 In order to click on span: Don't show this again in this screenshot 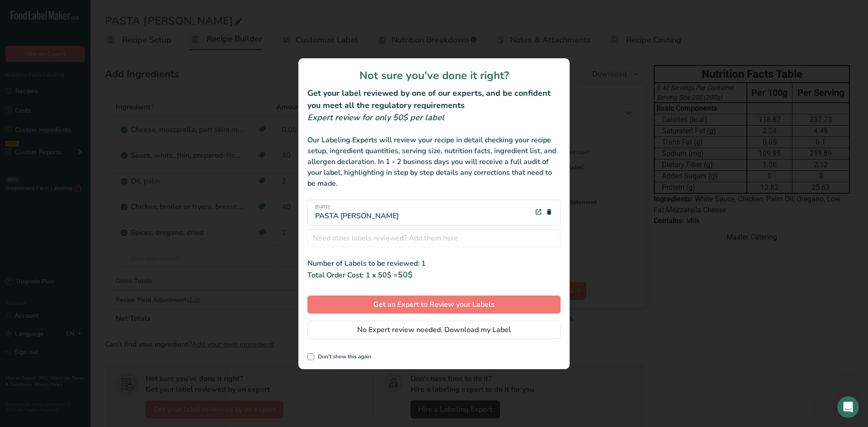, I will do `click(343, 357)`.